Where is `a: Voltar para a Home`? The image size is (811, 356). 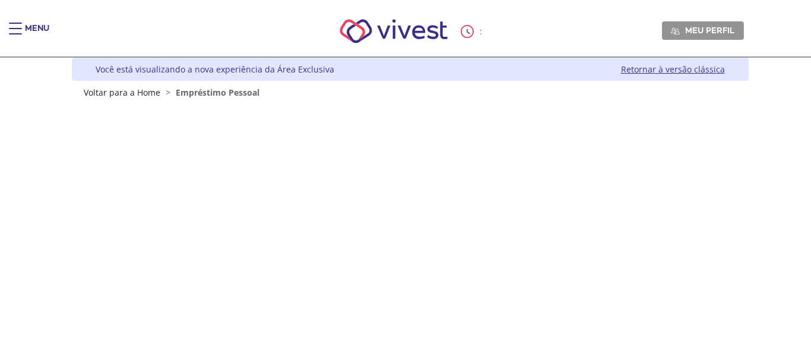
a: Voltar para a Home is located at coordinates (122, 92).